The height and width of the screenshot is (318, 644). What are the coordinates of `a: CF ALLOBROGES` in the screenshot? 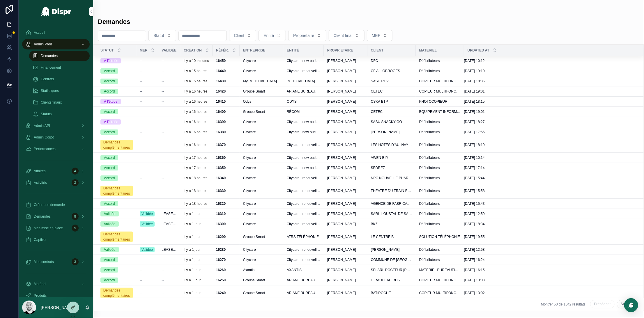 It's located at (392, 71).